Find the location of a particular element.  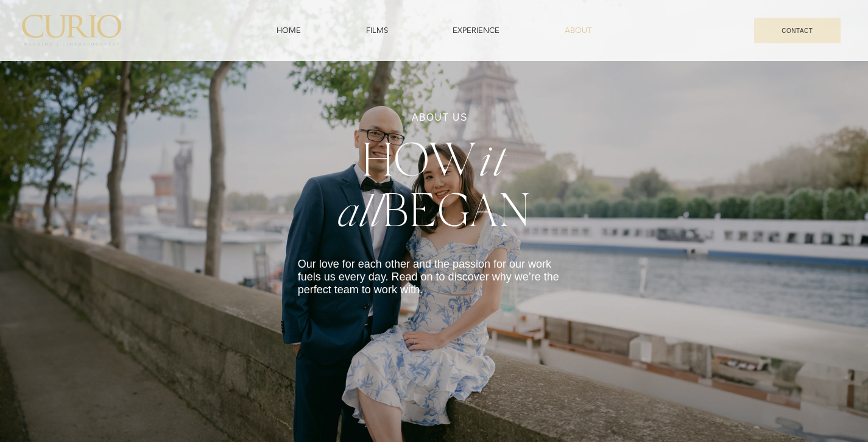

a: ABOUT is located at coordinates (578, 30).